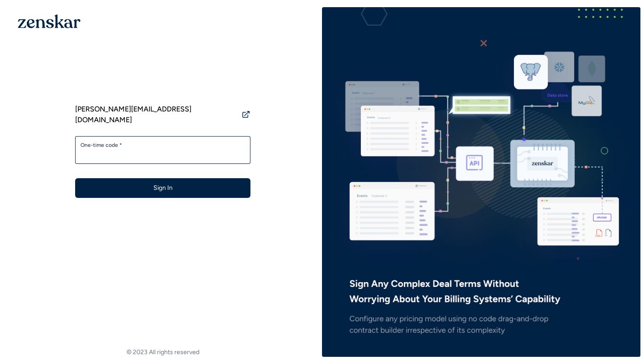 The width and height of the screenshot is (644, 364). Describe the element at coordinates (163, 145) in the screenshot. I see `label: One-time code *` at that location.